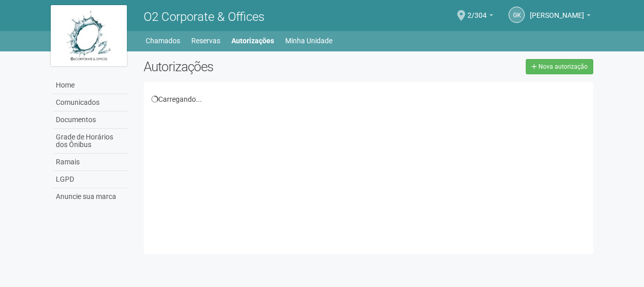 This screenshot has width=644, height=287. What do you see at coordinates (477, 10) in the screenshot?
I see `span: 2/304` at bounding box center [477, 10].